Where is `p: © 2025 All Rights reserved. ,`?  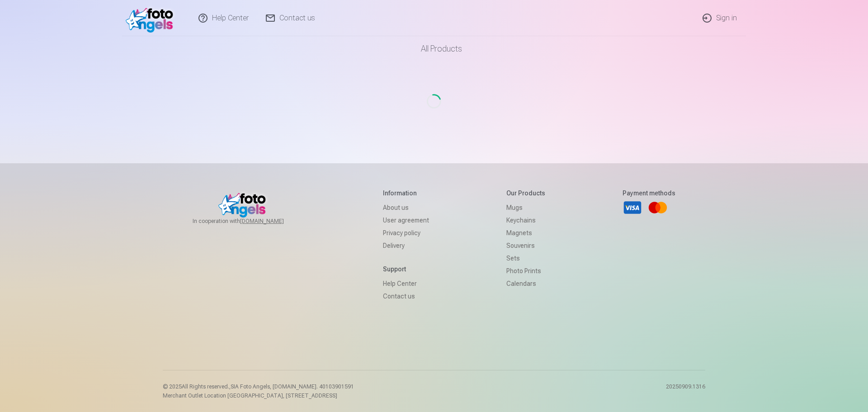
p: © 2025 All Rights reserved. , is located at coordinates (258, 387).